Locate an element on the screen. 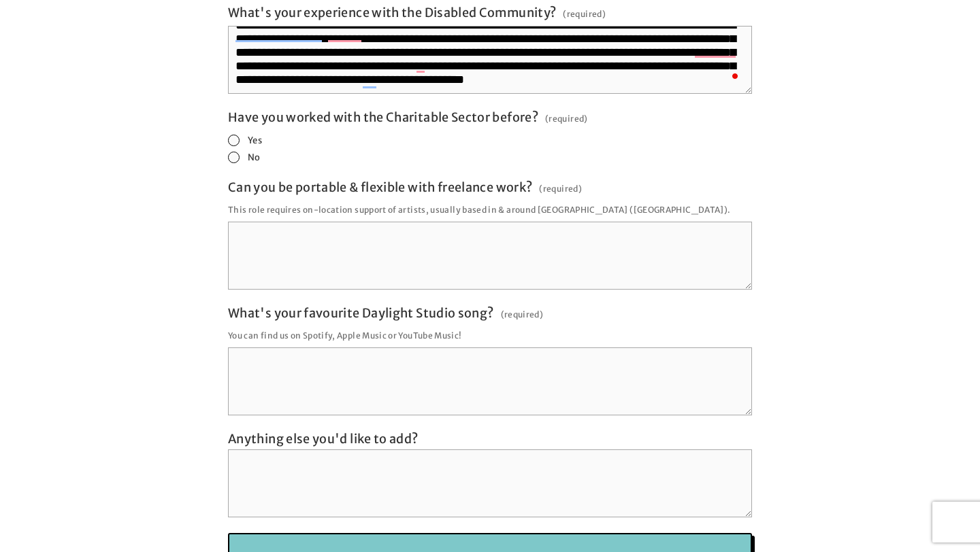  span: What's your experience with the Disabled Community? is located at coordinates (392, 12).